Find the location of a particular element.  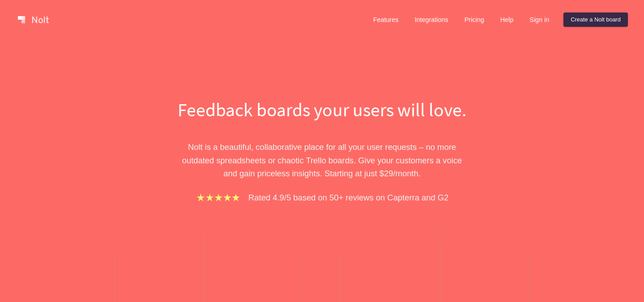

p: Nolt is a beautiful, collaborative place for all your user requests – no more outdated spreadshee... is located at coordinates (322, 160).